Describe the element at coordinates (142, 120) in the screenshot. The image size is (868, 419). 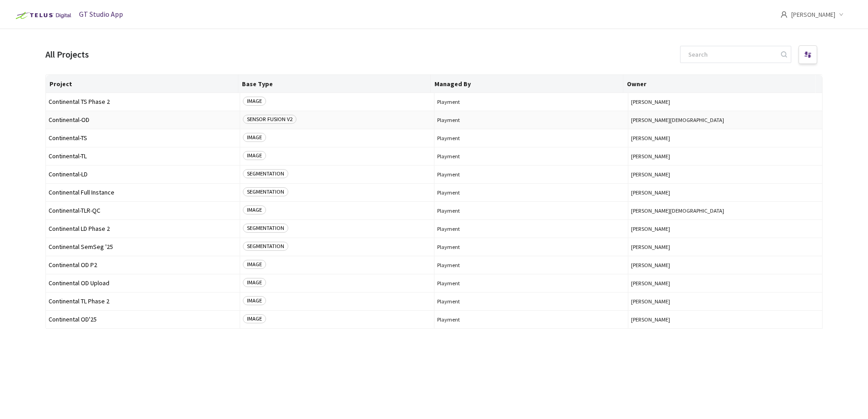
I see `span: Continental-OD` at that location.